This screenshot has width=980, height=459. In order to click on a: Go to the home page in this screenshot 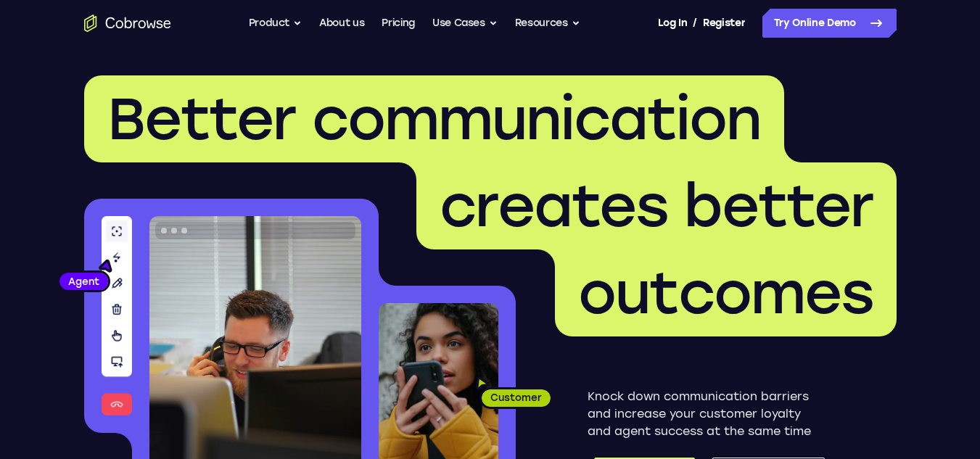, I will do `click(128, 23)`.